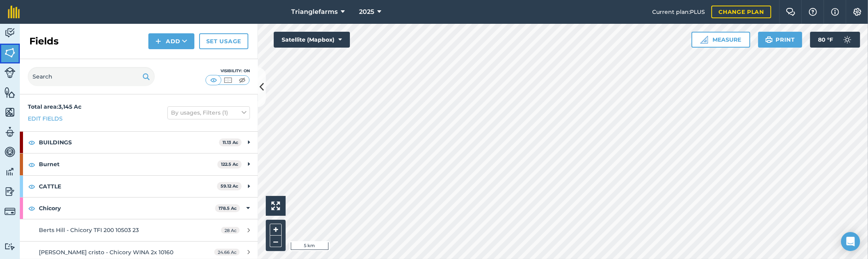  What do you see at coordinates (208, 113) in the screenshot?
I see `button: By usages, Filters (1)` at bounding box center [208, 113].